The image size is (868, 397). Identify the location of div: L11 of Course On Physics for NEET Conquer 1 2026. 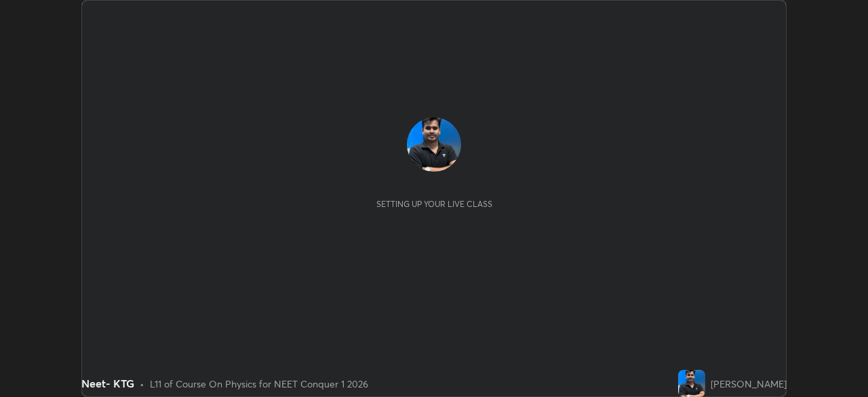
(259, 384).